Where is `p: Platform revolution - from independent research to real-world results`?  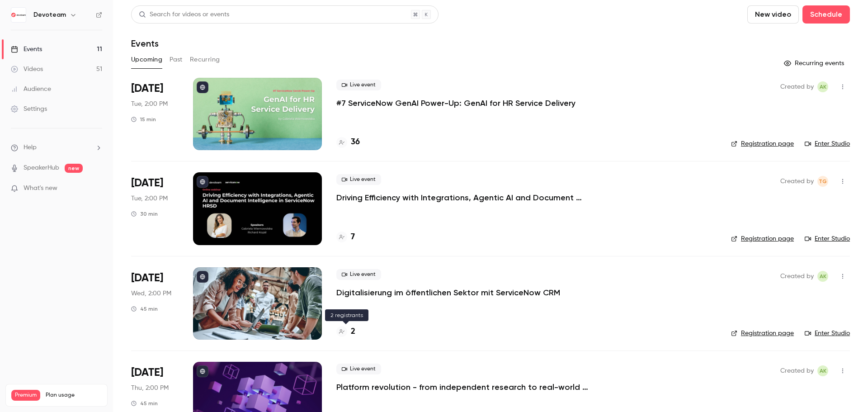 p: Platform revolution - from independent research to real-world results is located at coordinates (472, 387).